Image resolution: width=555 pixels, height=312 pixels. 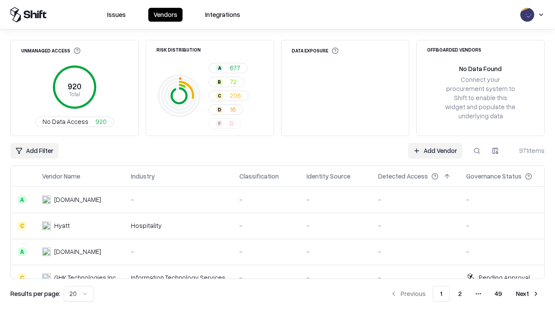 I want to click on div: Vendor Name, so click(x=61, y=176).